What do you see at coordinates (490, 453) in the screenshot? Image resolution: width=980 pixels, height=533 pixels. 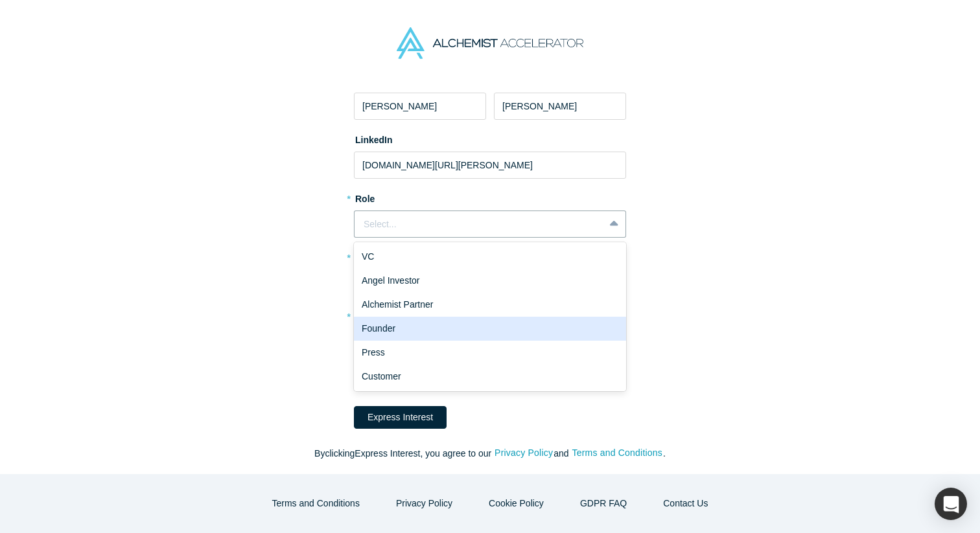 I see `p: By clicking Express Interest , you agree to our and .` at bounding box center [490, 453].